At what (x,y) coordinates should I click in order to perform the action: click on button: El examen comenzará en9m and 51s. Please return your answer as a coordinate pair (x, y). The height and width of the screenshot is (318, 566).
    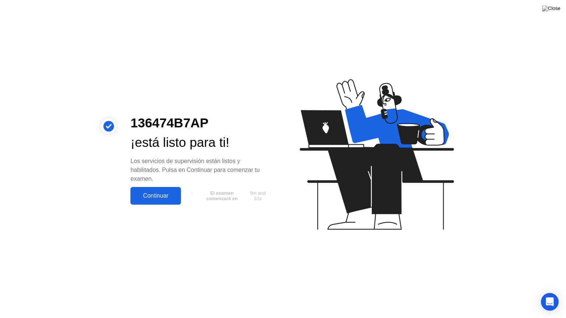
    Looking at the image, I should click on (228, 196).